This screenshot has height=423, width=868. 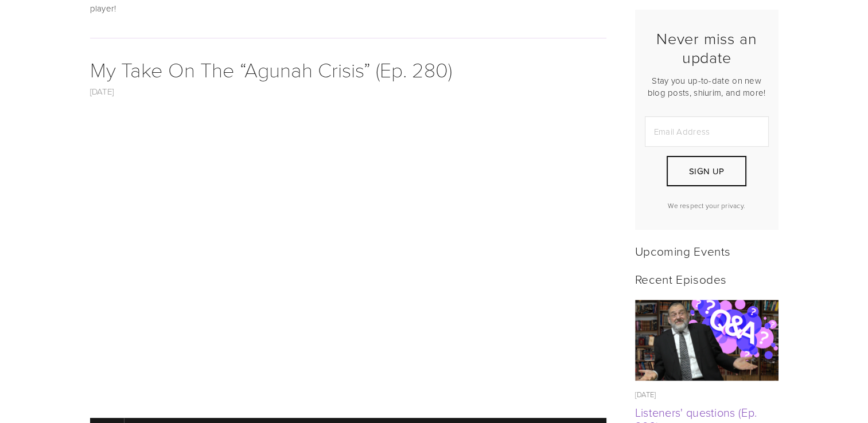 I want to click on p: Stay you up-to-date on new blog posts, shiurim, and more!, so click(x=707, y=87).